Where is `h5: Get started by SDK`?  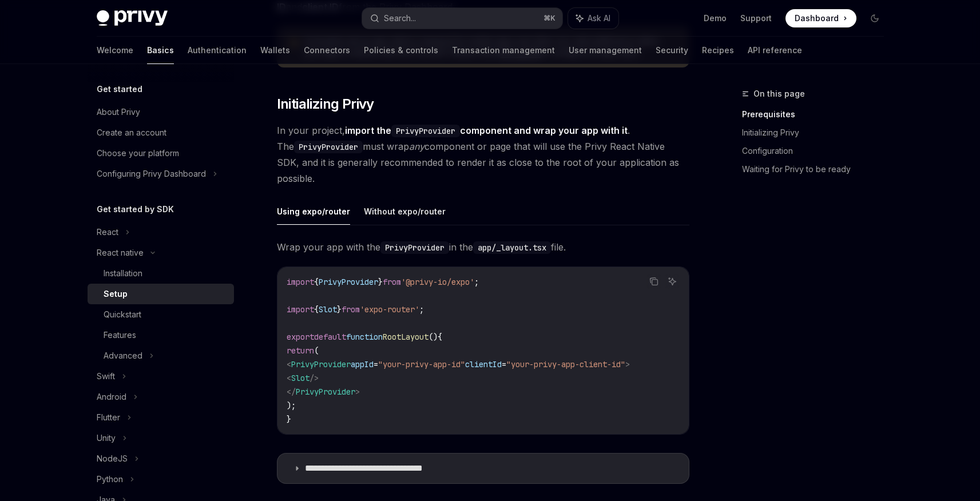 h5: Get started by SDK is located at coordinates (135, 209).